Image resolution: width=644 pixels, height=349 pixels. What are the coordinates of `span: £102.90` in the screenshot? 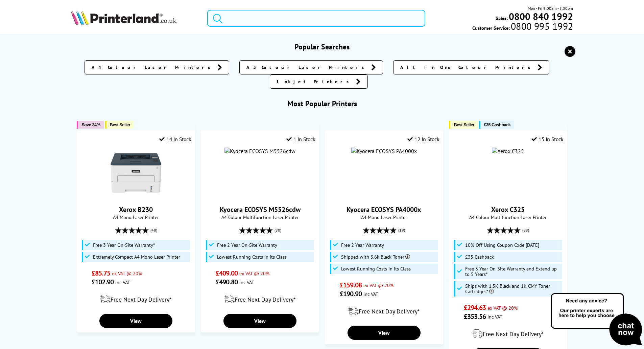 It's located at (103, 281).